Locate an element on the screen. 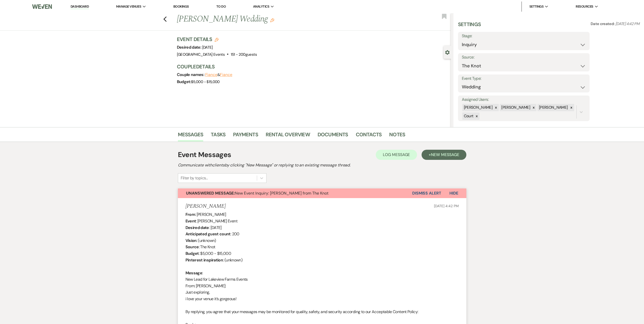  h3: Couple Details is located at coordinates (311, 66).